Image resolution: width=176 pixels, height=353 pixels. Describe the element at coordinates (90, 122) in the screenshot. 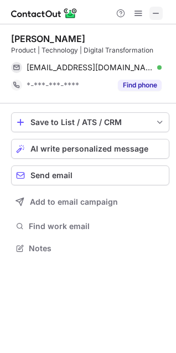

I see `button: save-profile-one-click` at that location.